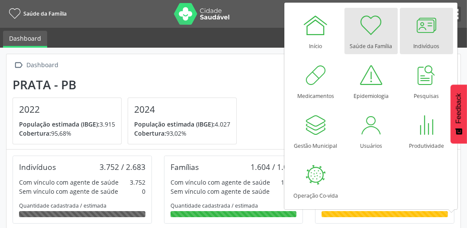 The width and height of the screenshot is (467, 228). Describe the element at coordinates (138, 182) in the screenshot. I see `div: 3.752` at that location.